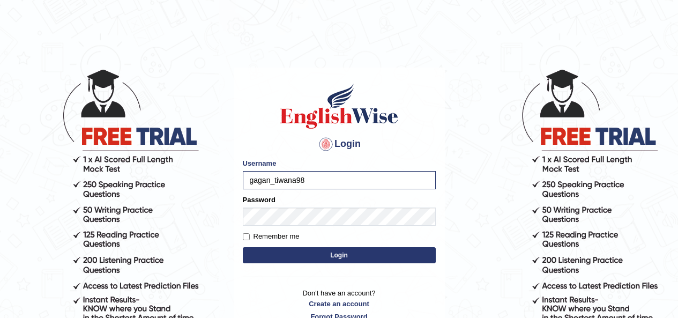 This screenshot has height=318, width=678. I want to click on label: Password, so click(259, 199).